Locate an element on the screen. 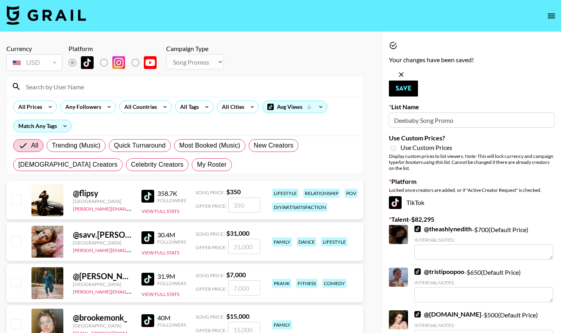 This screenshot has height=333, width=561. div: pov is located at coordinates (351, 193).